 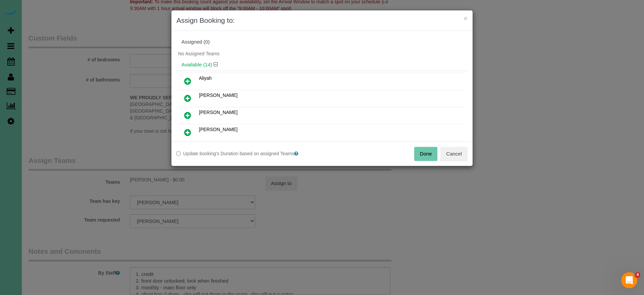 What do you see at coordinates (199, 54) in the screenshot?
I see `span: No Assigned Teams` at bounding box center [199, 54].